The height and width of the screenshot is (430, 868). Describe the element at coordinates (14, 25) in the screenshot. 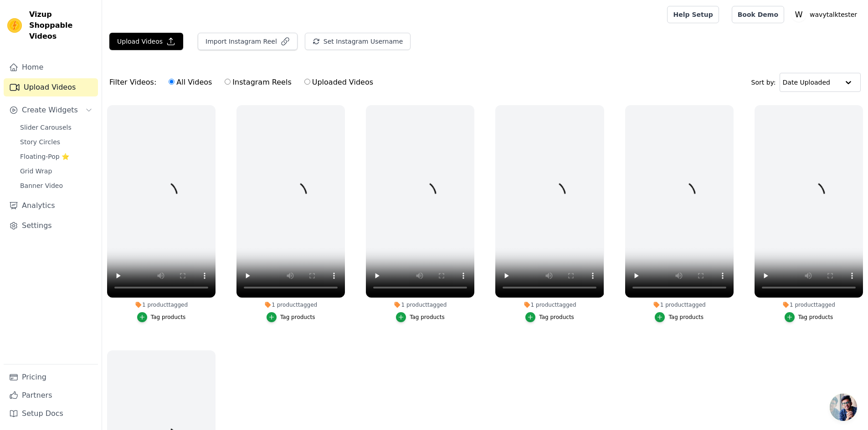

I see `img: Vizup` at that location.